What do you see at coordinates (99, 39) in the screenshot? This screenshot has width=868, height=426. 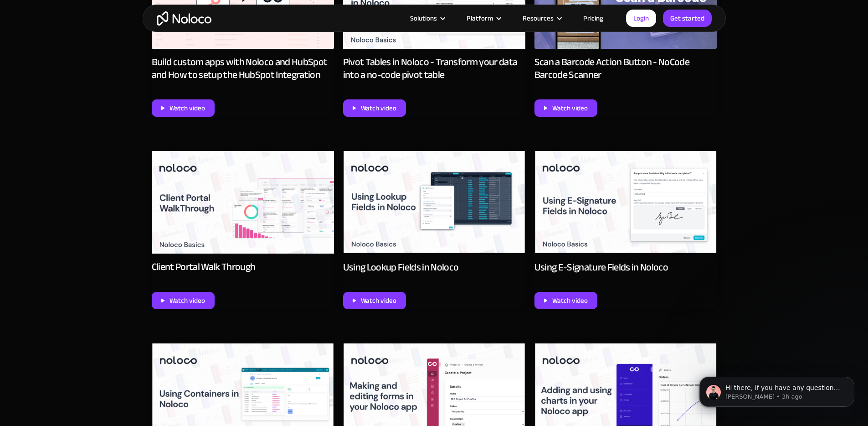 I see `p: Message from Darragh, sent 3h ago` at bounding box center [99, 39].